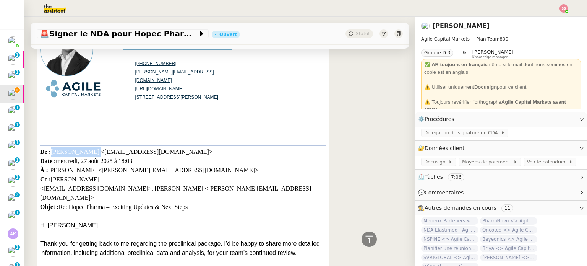 The width and height of the screenshot is (587, 266). Describe the element at coordinates (450, 230) in the screenshot. I see `span: NDA Elastimed - Agile Capital Markets` at that location.